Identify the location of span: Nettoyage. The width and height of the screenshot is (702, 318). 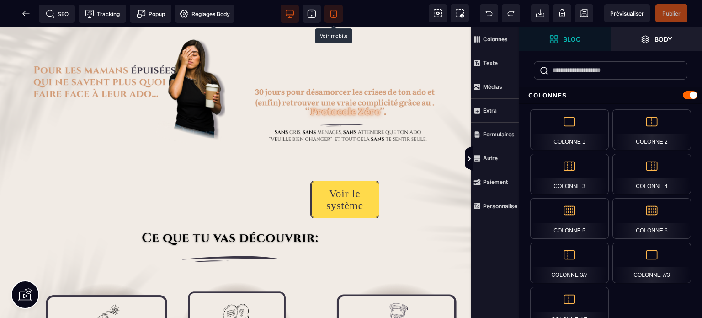
(562, 13).